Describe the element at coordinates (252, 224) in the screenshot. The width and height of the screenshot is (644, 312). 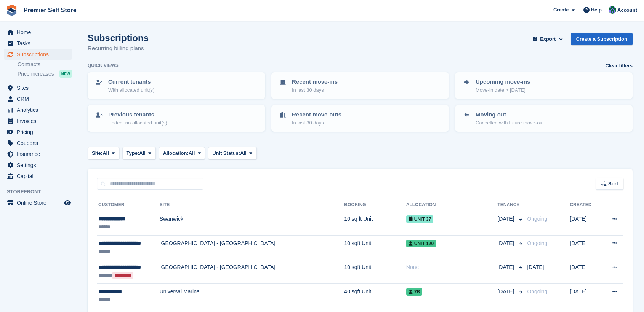
I see `td: Swanwick` at that location.